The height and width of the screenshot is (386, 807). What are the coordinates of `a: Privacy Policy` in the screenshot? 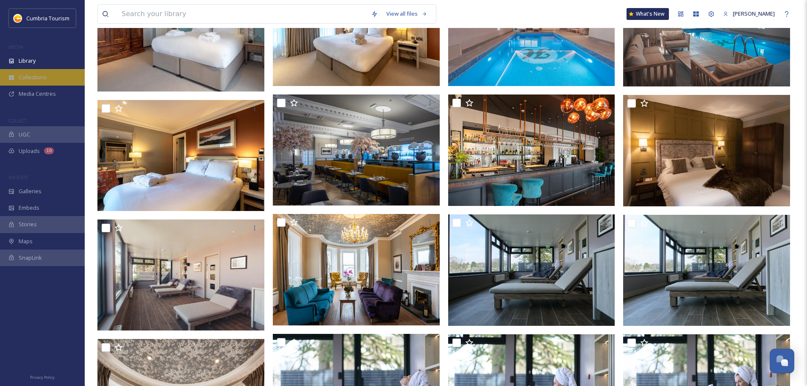 It's located at (42, 377).